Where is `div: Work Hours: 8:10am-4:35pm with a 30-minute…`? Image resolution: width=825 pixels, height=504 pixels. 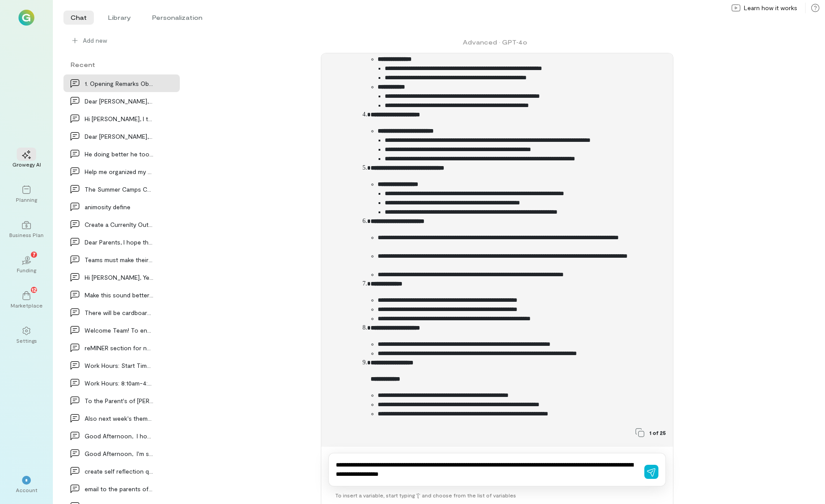
div: Work Hours: 8:10am-4:35pm with a 30-minute… is located at coordinates (119, 383).